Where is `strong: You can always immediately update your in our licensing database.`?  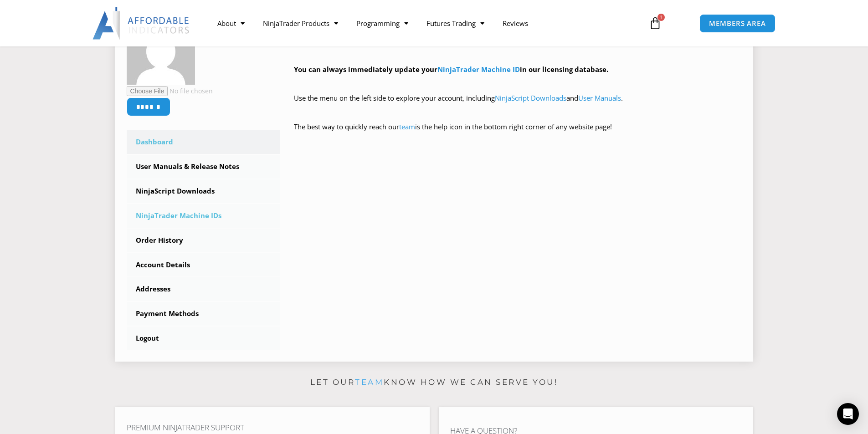
strong: You can always immediately update your in our licensing database. is located at coordinates (451, 69).